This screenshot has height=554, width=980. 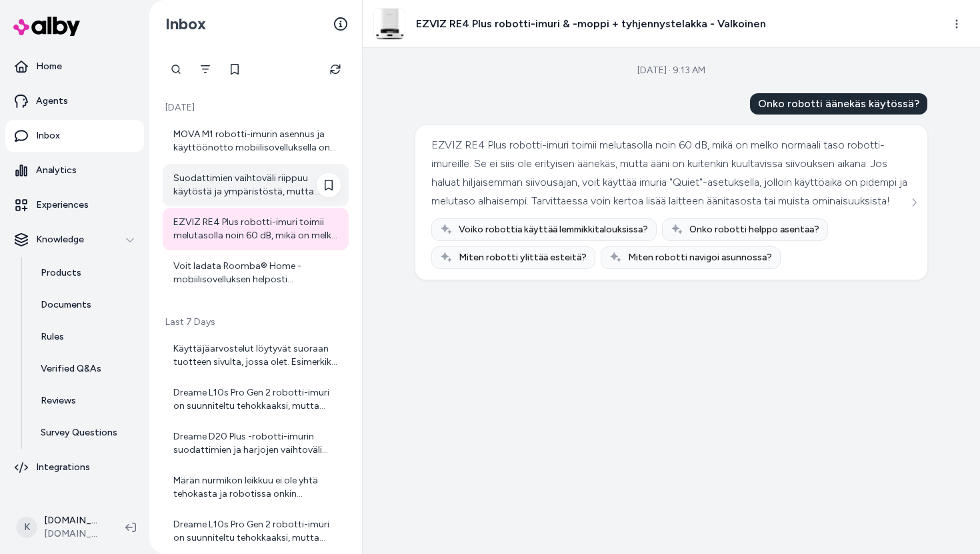 I want to click on img: alby Logo, so click(x=47, y=26).